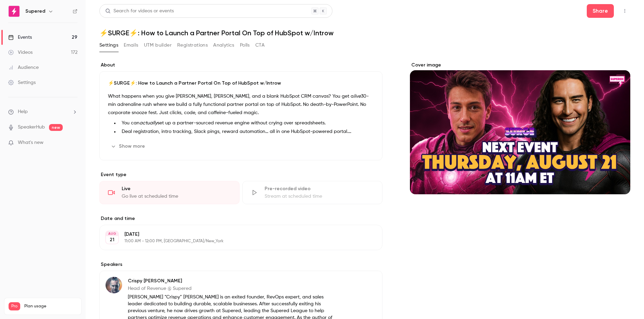 This screenshot has width=644, height=319. Describe the element at coordinates (260, 45) in the screenshot. I see `button: CTA` at that location.